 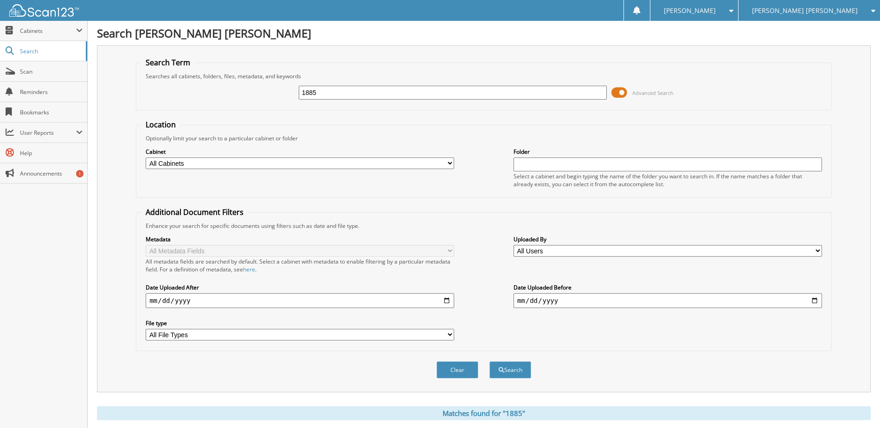 What do you see at coordinates (300, 301) in the screenshot?
I see `input: start` at bounding box center [300, 301].